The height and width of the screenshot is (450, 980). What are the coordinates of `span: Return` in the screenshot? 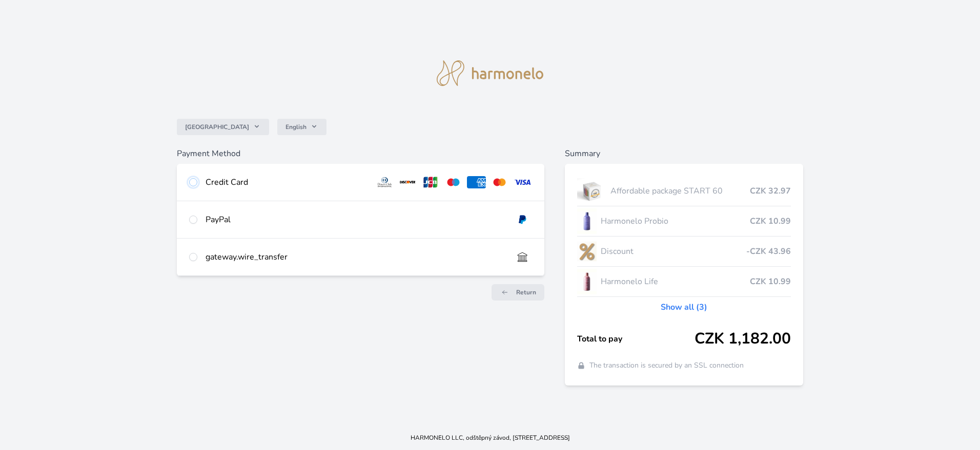 It's located at (526, 292).